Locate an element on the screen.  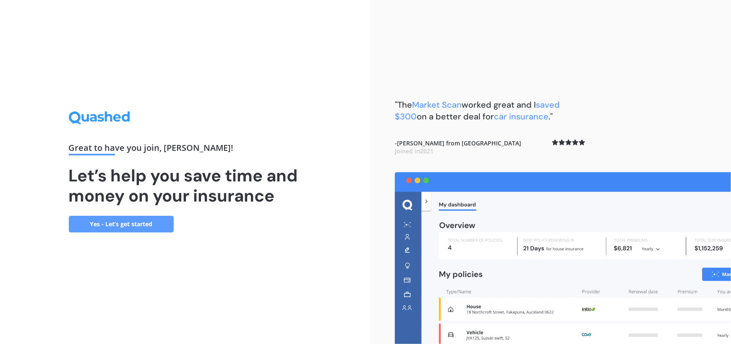
a: Yes - Let’s get started is located at coordinates (121, 224).